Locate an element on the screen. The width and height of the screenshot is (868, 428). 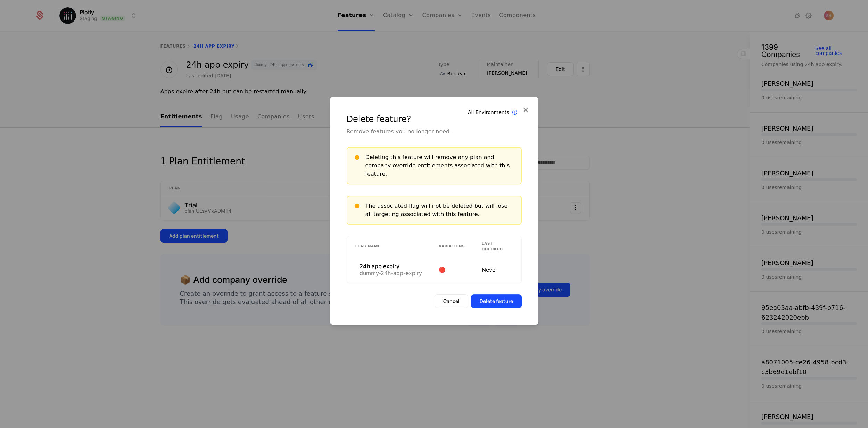
div: Deleting this feature will remove any plan and company override entitlements associated with this... is located at coordinates (440, 166).